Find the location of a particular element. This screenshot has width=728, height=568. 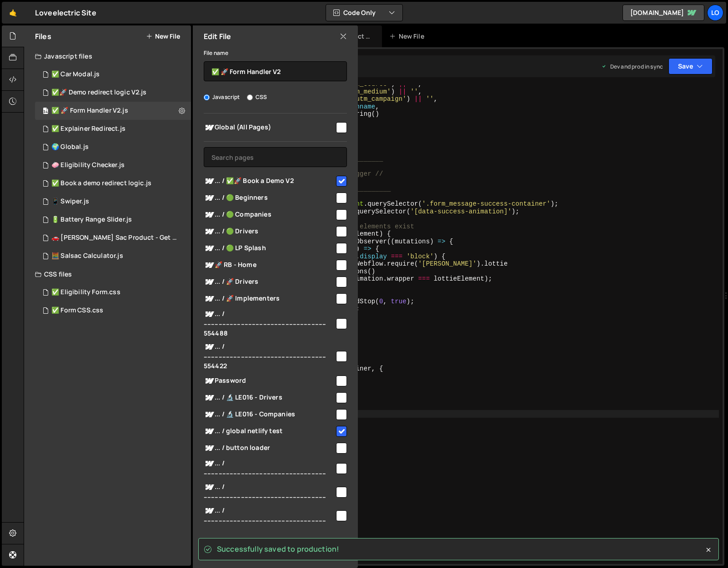

input: Javascript is located at coordinates (206, 97).